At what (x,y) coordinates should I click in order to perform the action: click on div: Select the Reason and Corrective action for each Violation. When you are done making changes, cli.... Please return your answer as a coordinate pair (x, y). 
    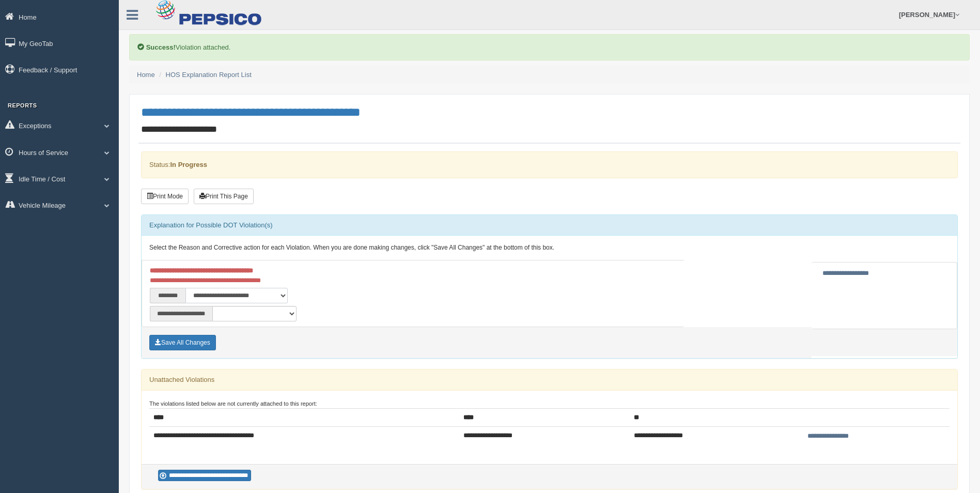
    Looking at the image, I should click on (549, 248).